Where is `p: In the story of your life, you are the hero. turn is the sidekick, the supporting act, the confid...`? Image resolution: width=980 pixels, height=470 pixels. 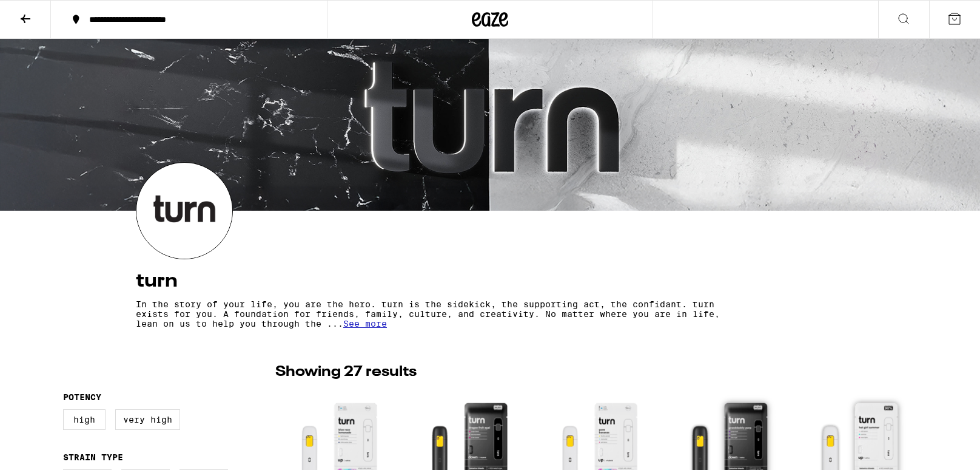
p: In the story of your life, you are the hero. turn is the sidekick, the supporting act, the confid... is located at coordinates (437, 314).